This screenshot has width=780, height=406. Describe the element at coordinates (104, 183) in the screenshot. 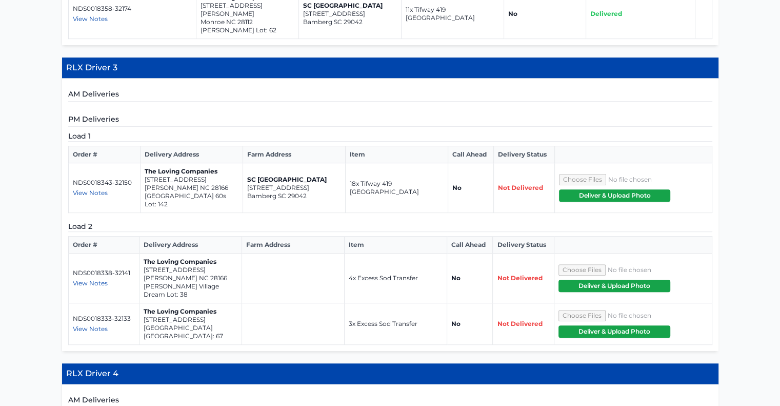

I see `p: NDS0018343-32150` at that location.